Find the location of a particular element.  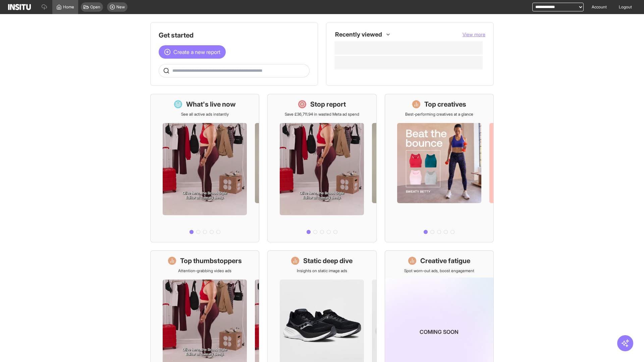

span: Home is located at coordinates (68, 7).